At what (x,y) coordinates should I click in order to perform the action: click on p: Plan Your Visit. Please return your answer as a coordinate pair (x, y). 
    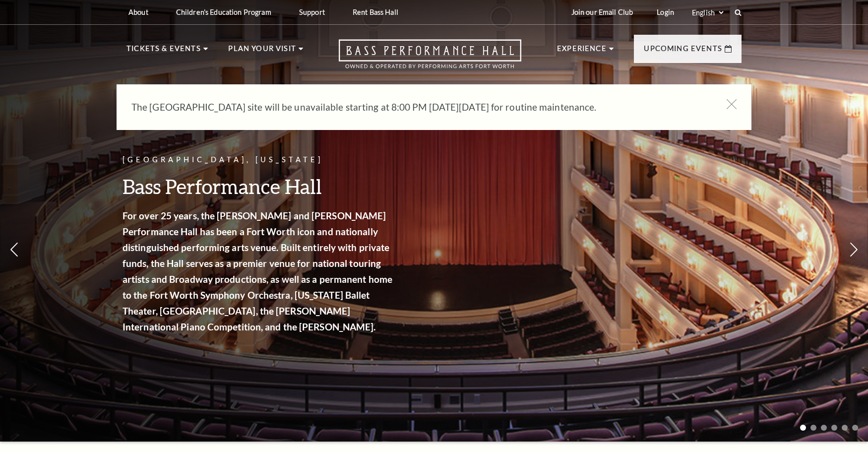
    Looking at the image, I should click on (262, 52).